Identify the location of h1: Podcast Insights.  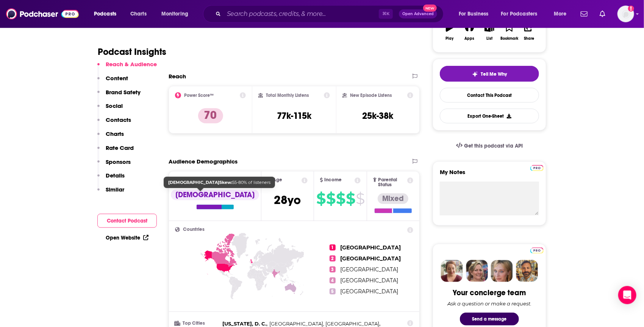
(132, 52).